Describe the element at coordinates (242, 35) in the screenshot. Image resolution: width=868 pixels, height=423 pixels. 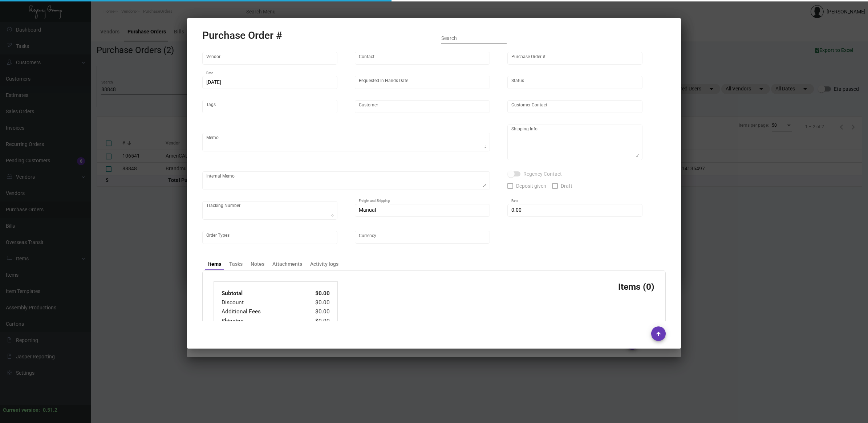
I see `h2: Purchase Order #` at that location.